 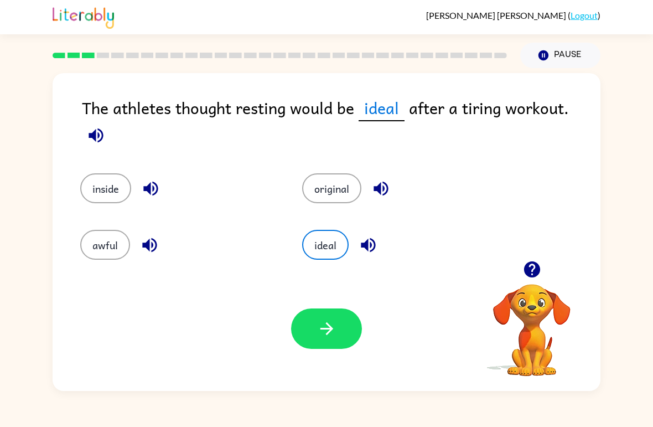 What do you see at coordinates (532, 322) in the screenshot?
I see `video: Your browser must support playing .mp4 files to use Literably. Please try using another browser.` at bounding box center [532, 322].